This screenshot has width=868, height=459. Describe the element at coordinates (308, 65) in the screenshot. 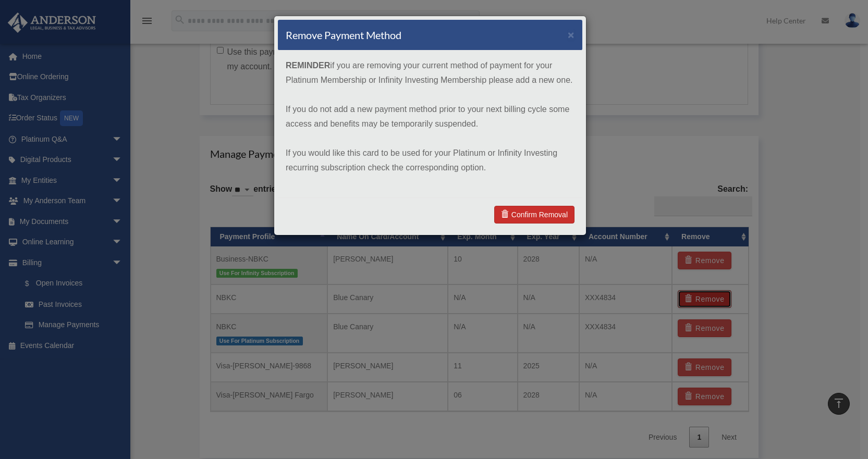

I see `strong: REMINDER` at that location.